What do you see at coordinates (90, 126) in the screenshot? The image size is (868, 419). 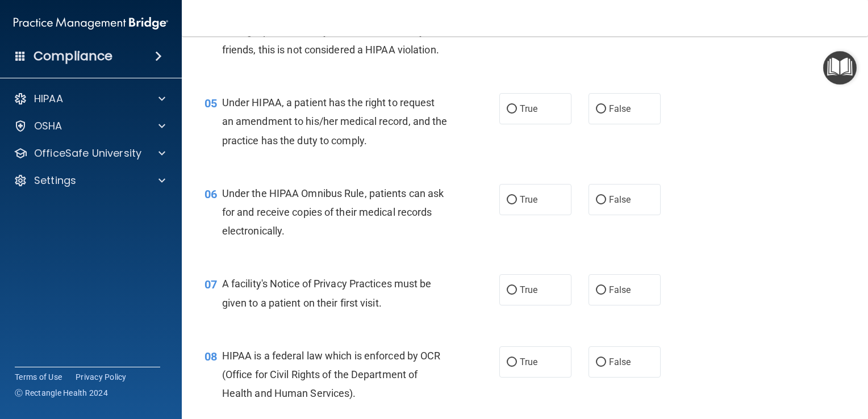 I see `a: OSHA` at bounding box center [90, 126].